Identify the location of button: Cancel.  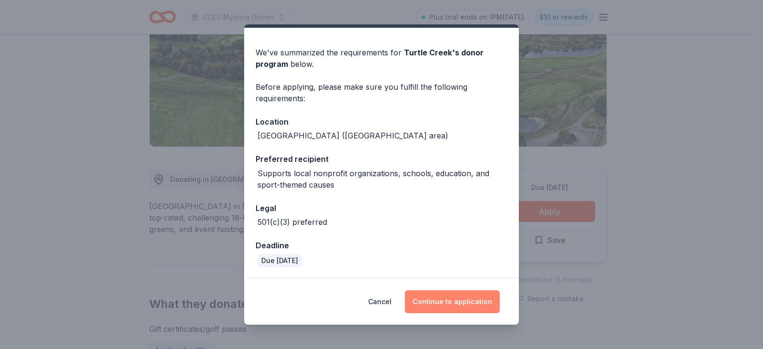
(380, 301).